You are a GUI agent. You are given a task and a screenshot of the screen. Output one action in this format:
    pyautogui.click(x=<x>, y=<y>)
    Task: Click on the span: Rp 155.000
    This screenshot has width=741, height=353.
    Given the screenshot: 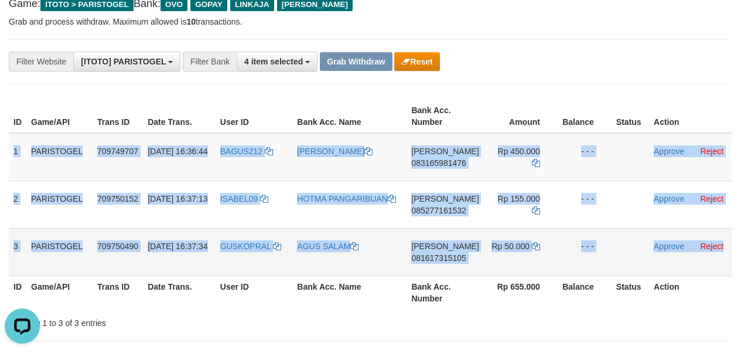 What is the action you would take?
    pyautogui.click(x=519, y=199)
    